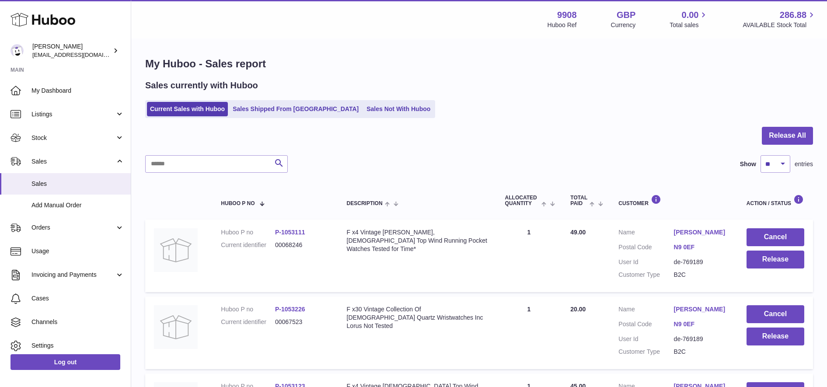 This screenshot has width=827, height=387. Describe the element at coordinates (78, 298) in the screenshot. I see `span: Cases` at that location.